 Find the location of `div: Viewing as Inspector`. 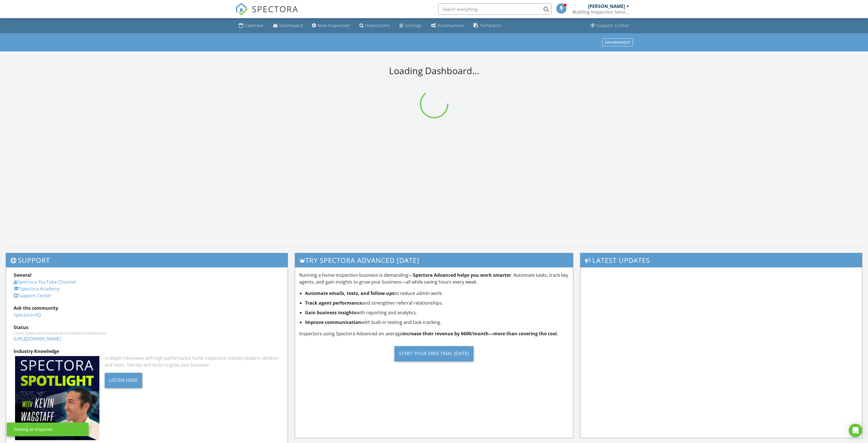

div: Viewing as Inspector is located at coordinates (33, 429).